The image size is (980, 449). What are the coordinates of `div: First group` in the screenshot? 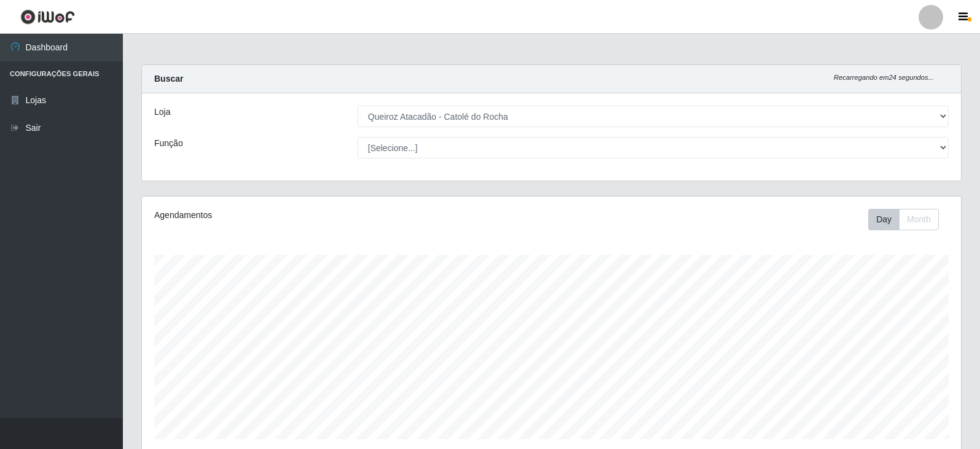 It's located at (904, 219).